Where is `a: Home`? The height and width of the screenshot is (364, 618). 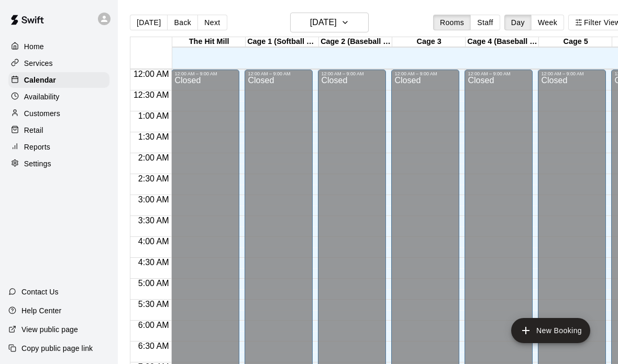
a: Home is located at coordinates (59, 46).